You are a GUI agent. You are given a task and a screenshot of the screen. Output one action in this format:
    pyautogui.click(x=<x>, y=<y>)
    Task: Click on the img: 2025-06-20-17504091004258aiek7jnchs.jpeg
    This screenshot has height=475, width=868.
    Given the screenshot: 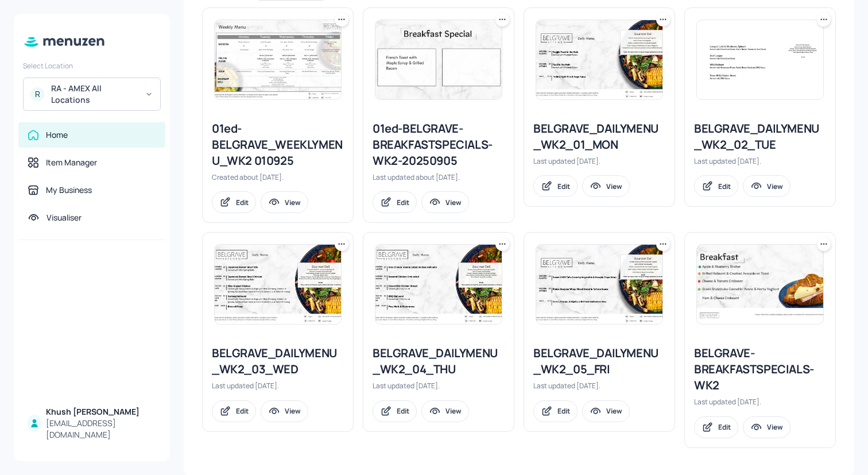 What is the action you would take?
    pyautogui.click(x=278, y=284)
    